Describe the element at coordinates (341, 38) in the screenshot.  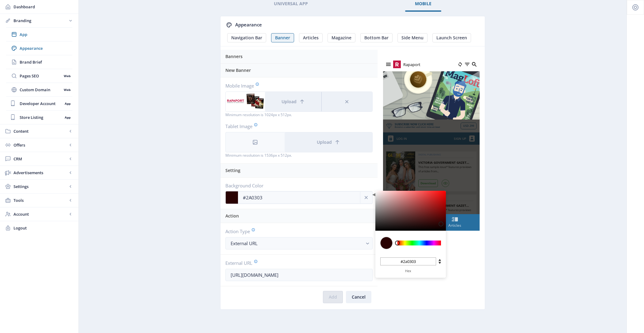
I see `span: Magazine` at that location.